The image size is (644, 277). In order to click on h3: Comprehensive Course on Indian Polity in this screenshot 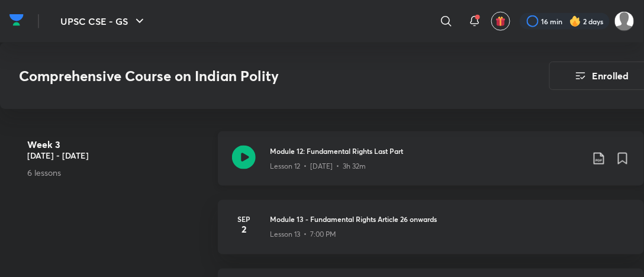, I will do `click(251, 76)`.